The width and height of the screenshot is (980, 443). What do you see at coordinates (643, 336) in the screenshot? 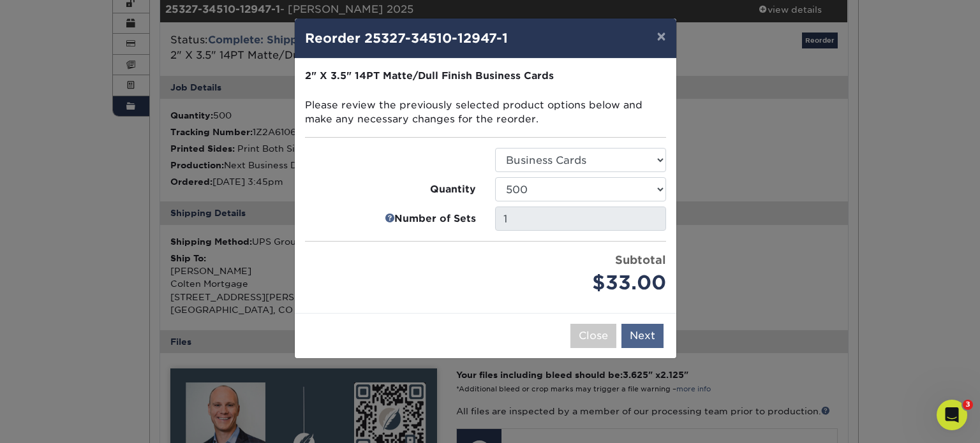
I see `button: Next` at bounding box center [643, 336].